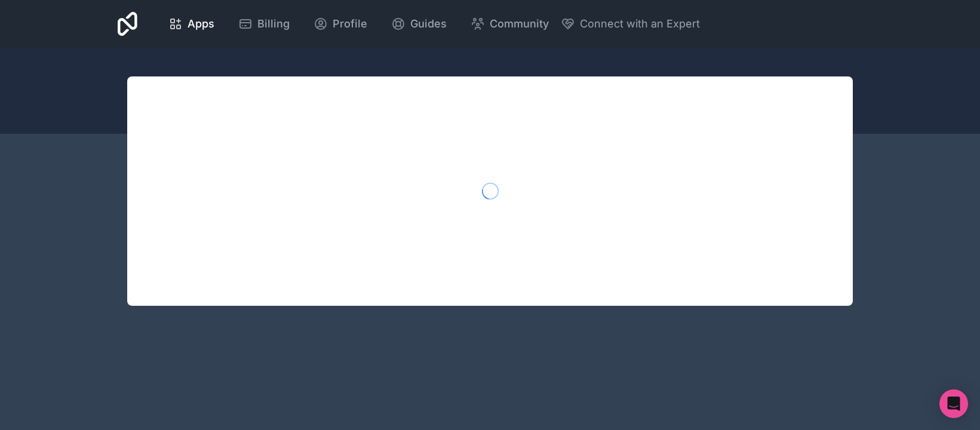  What do you see at coordinates (954, 404) in the screenshot?
I see `div: Open Intercom Messenger` at bounding box center [954, 404].